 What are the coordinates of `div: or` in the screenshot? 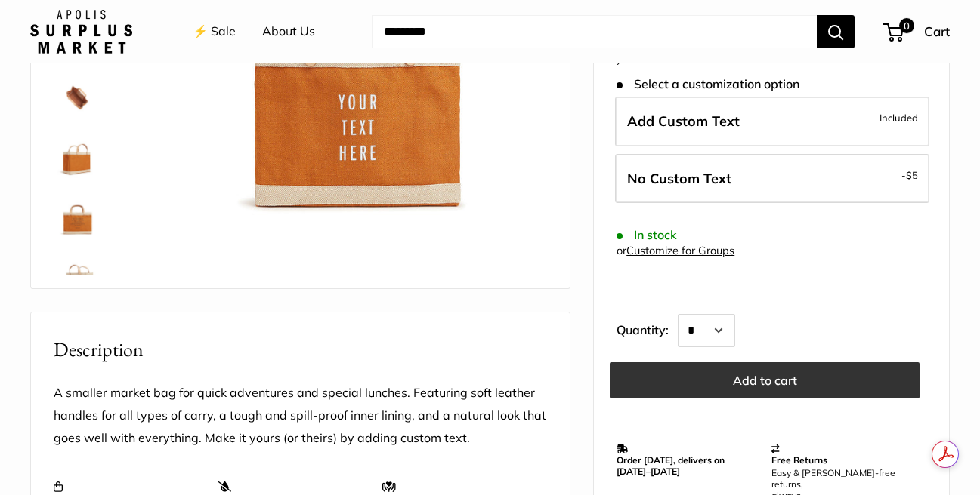 It's located at (675, 251).